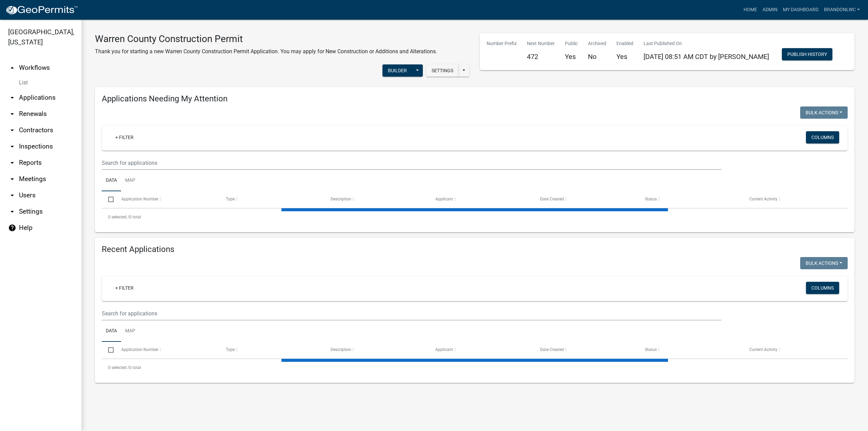 Image resolution: width=868 pixels, height=431 pixels. I want to click on p: Number Prefix, so click(501, 43).